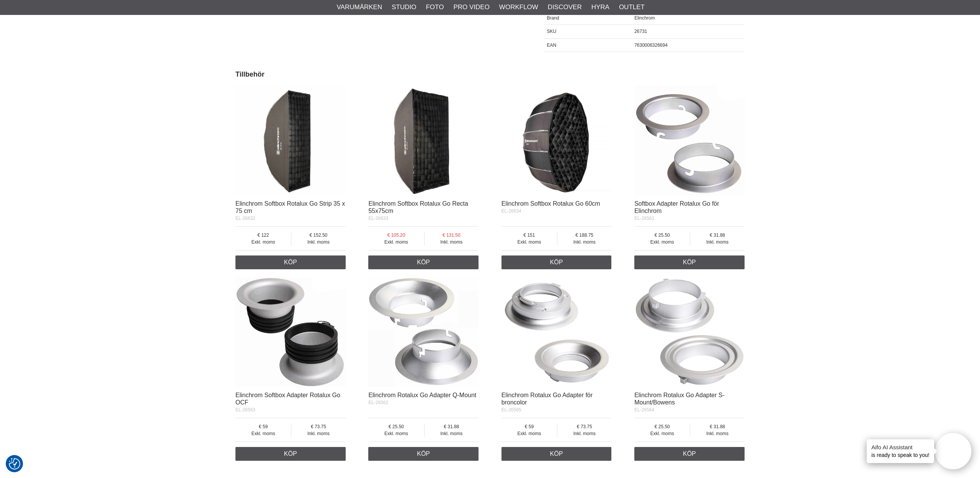  Describe the element at coordinates (245, 218) in the screenshot. I see `span: EL-26632` at that location.